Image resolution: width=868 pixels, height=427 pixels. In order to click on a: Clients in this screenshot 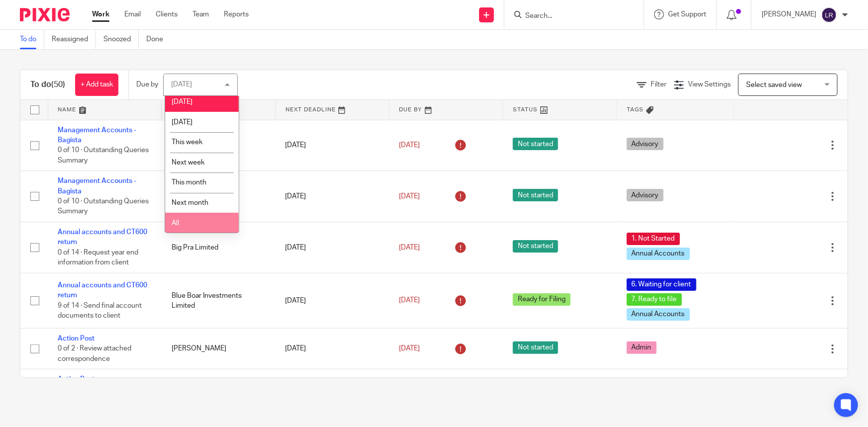, I will do `click(167, 15)`.